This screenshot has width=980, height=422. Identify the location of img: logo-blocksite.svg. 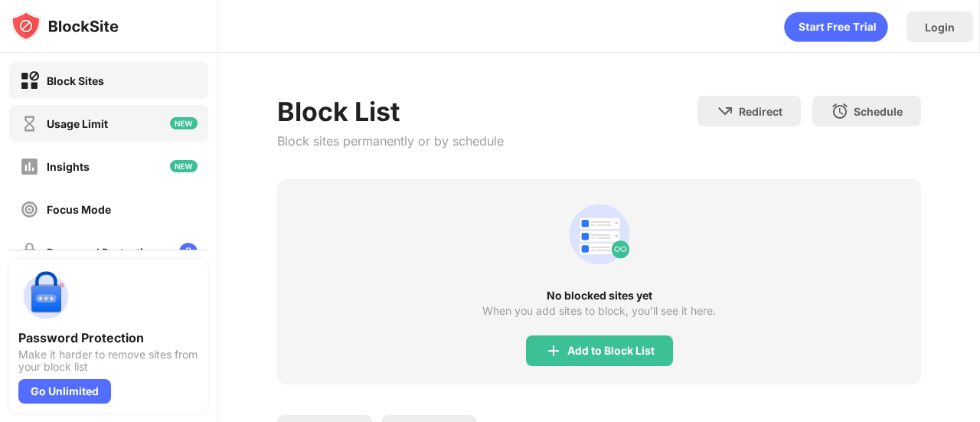
(64, 26).